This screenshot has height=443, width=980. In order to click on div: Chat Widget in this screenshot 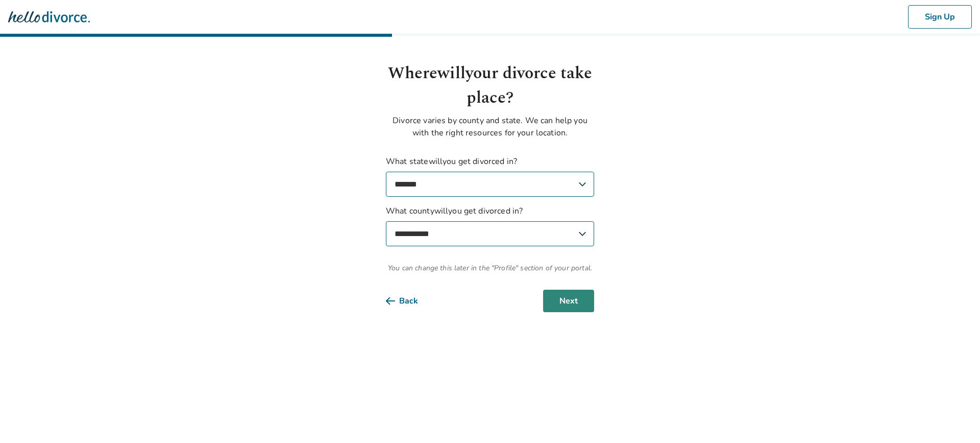, I will do `click(955, 418)`.